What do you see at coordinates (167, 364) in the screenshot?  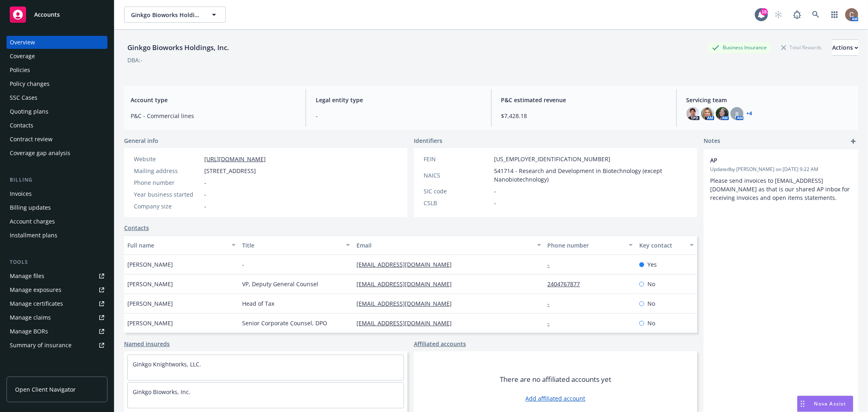 I see `a: Ginkgo Knightworks, LLC.` at bounding box center [167, 364].